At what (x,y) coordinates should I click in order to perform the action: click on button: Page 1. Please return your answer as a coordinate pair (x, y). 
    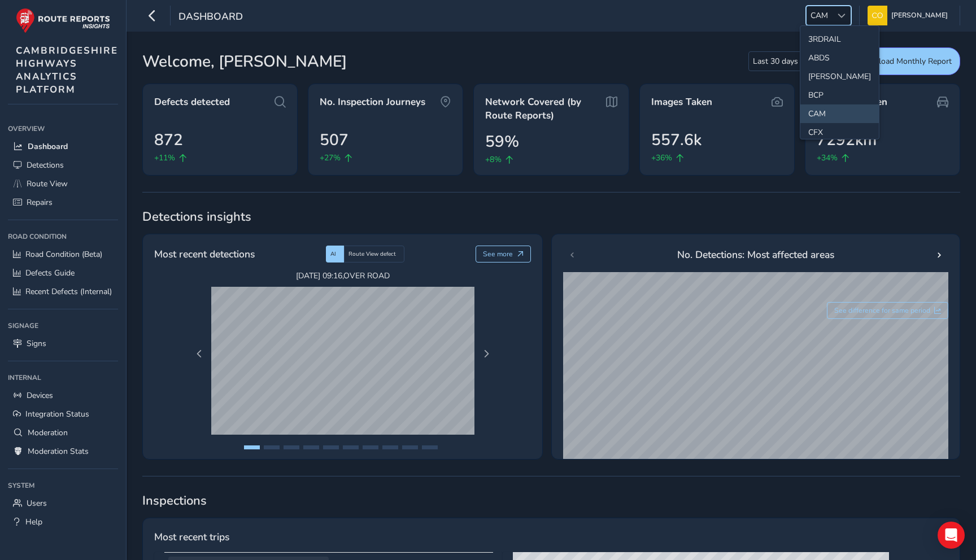
    Looking at the image, I should click on (252, 447).